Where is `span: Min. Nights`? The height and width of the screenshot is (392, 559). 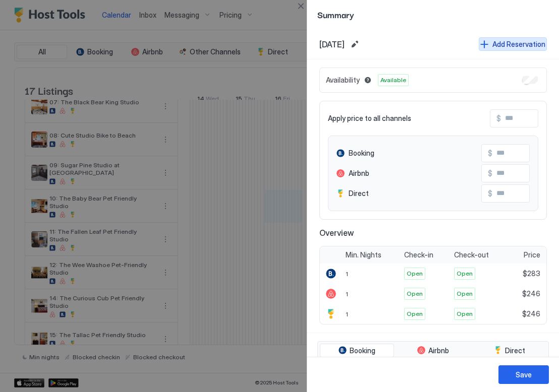 span: Min. Nights is located at coordinates (364, 255).